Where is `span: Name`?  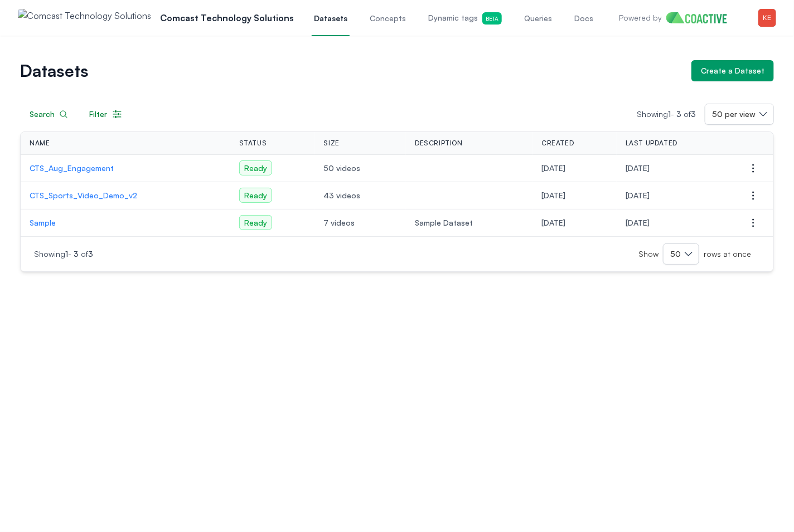
span: Name is located at coordinates (40, 143).